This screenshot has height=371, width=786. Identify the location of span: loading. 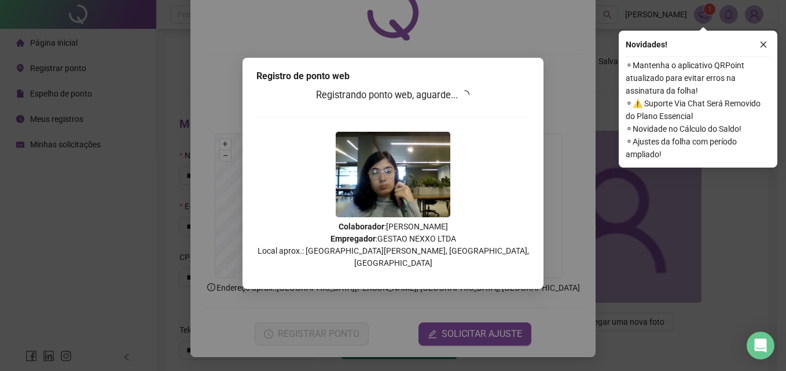
(465, 95).